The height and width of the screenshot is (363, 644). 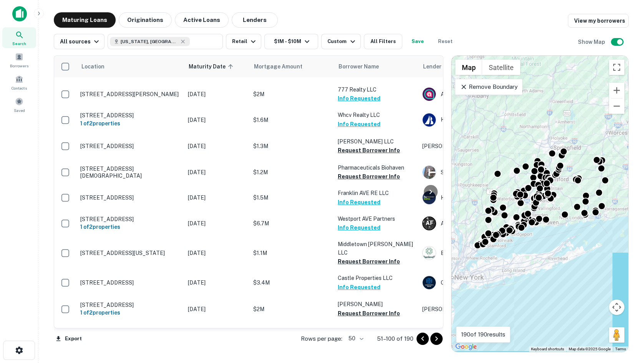 I want to click on button: Show satellite imagery, so click(x=501, y=68).